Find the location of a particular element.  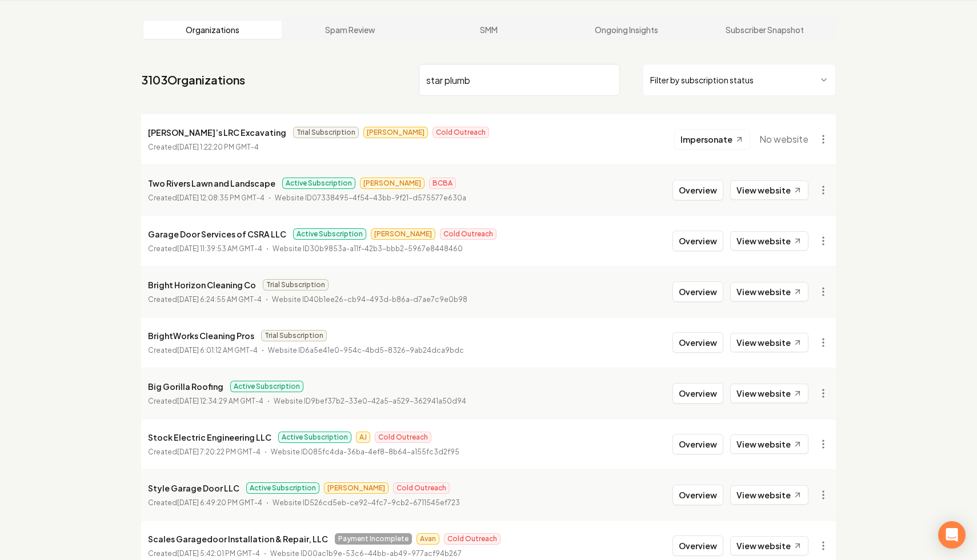

p: Scales Garagedoor Installation & Repair, LLC is located at coordinates (238, 539).